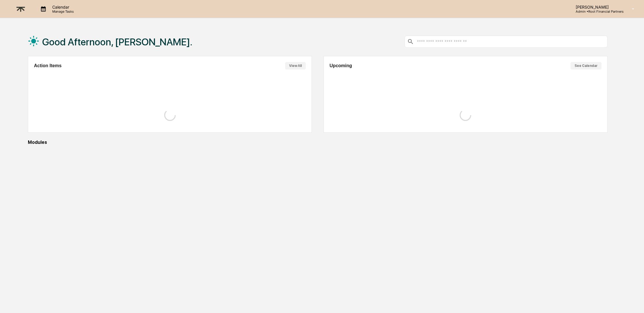  What do you see at coordinates (597, 12) in the screenshot?
I see `p: Admin • Root Financial Partners` at bounding box center [597, 12].